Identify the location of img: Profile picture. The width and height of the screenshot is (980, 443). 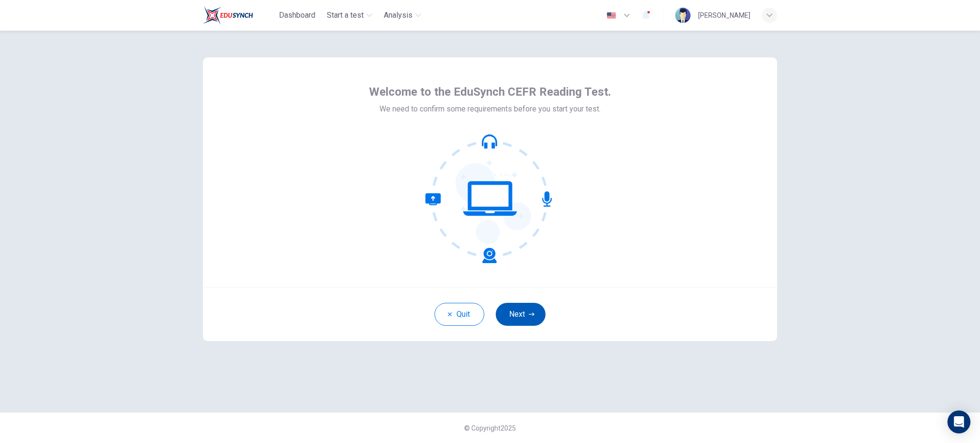
(683, 15).